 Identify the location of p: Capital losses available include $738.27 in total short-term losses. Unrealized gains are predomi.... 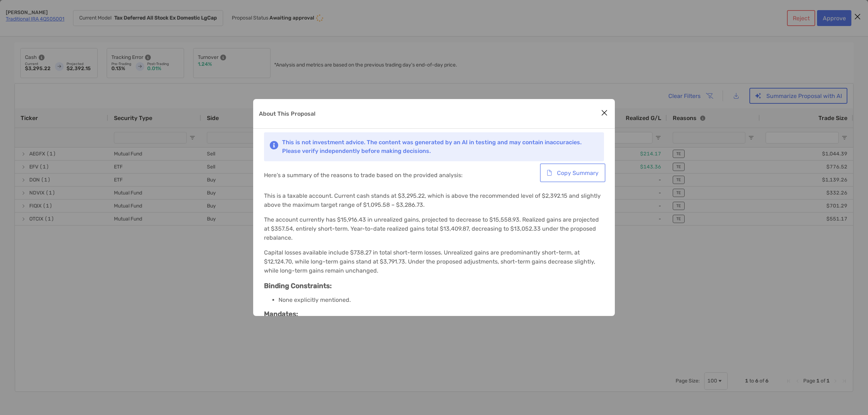
(434, 261).